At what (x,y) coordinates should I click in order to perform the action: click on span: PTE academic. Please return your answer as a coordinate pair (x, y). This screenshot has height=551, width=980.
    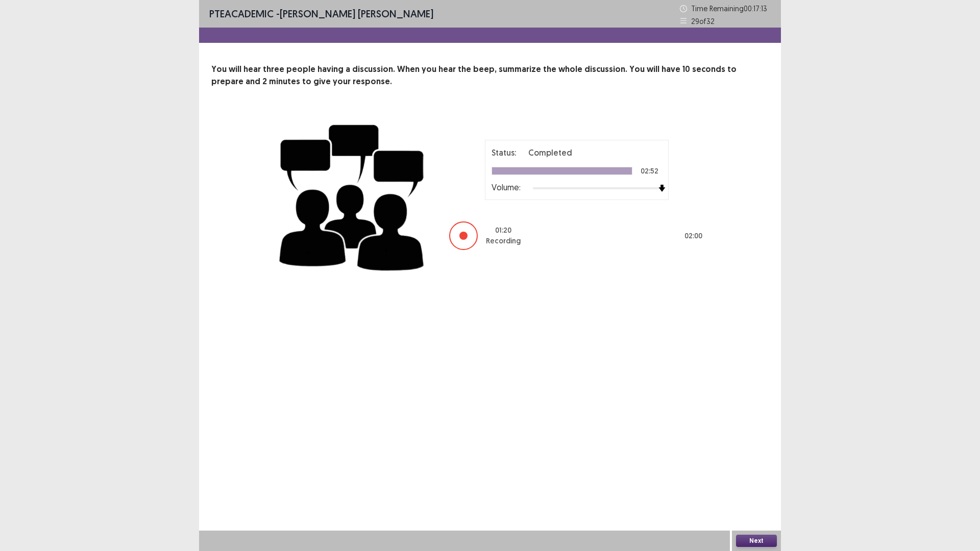
    Looking at the image, I should click on (242, 13).